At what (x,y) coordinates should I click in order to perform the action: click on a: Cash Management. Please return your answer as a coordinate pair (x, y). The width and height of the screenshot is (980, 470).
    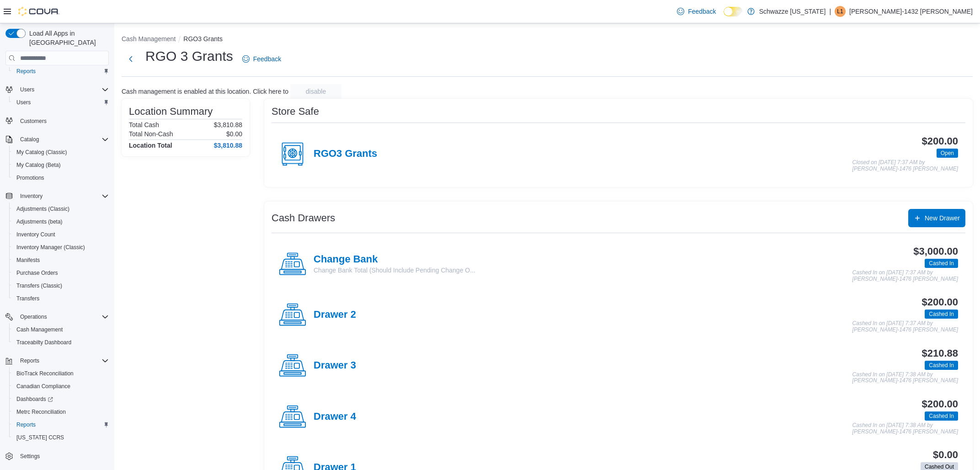
    Looking at the image, I should click on (39, 330).